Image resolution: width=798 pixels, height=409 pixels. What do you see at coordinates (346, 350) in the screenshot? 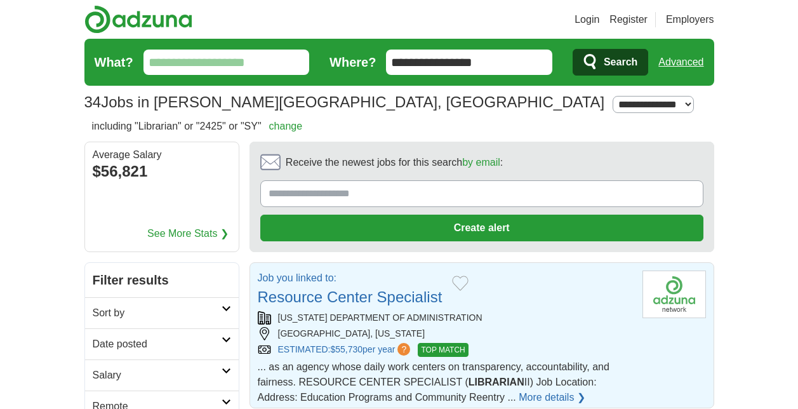
I see `a: ESTIMATED:$55,730per year?` at bounding box center [346, 350].